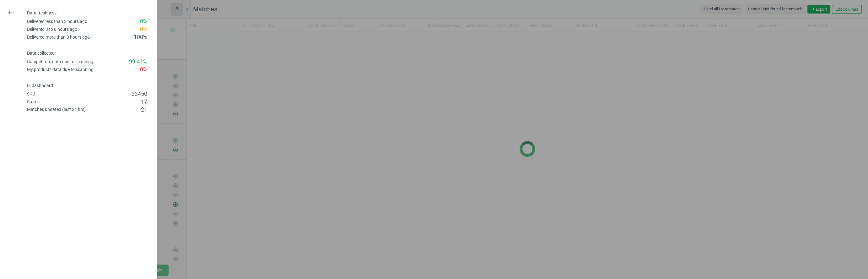 This screenshot has width=868, height=279. I want to click on div: 21, so click(144, 109).